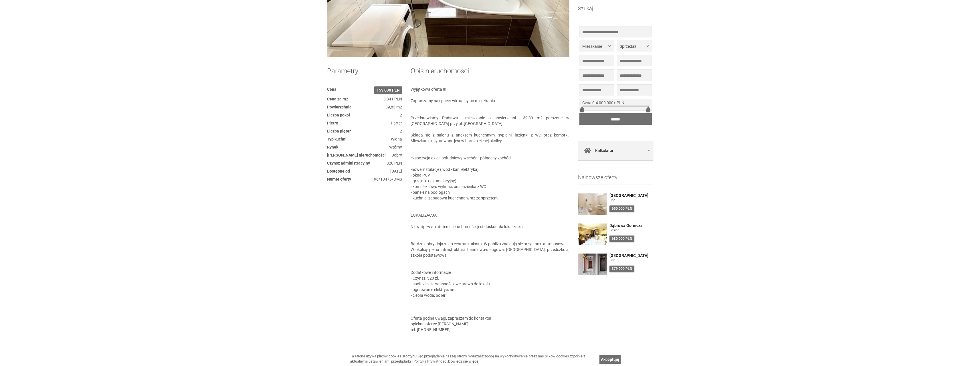 The height and width of the screenshot is (366, 980). Describe the element at coordinates (597, 46) in the screenshot. I see `button: Mieszkanie` at that location.